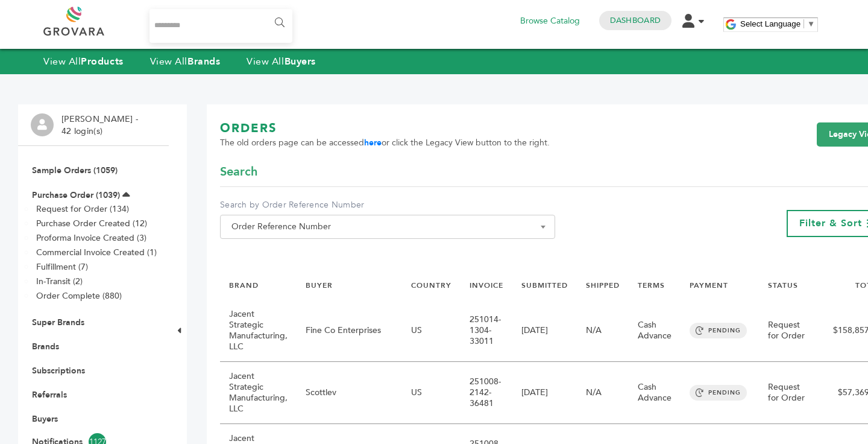 This screenshot has height=444, width=868. I want to click on a: Subscriptions, so click(58, 370).